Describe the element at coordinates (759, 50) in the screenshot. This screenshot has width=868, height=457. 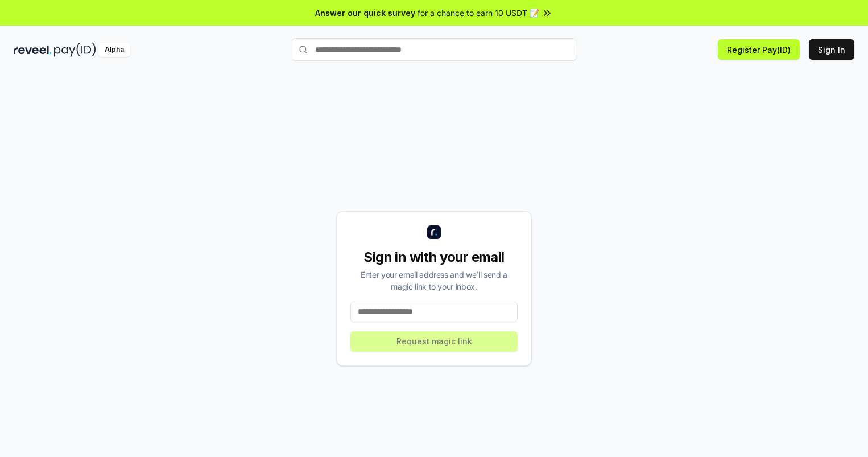
I see `button: Register Pay(ID)` at that location.